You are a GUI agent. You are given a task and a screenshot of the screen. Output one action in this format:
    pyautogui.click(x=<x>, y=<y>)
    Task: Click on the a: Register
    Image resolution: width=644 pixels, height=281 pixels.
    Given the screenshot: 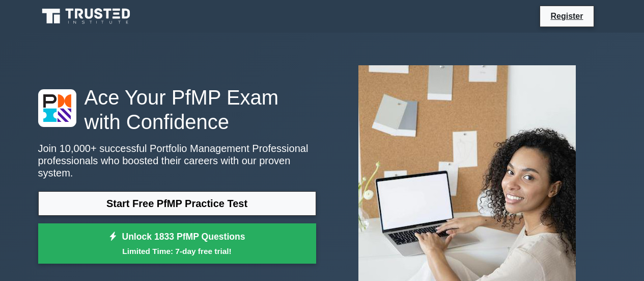 What is the action you would take?
    pyautogui.click(x=567, y=16)
    